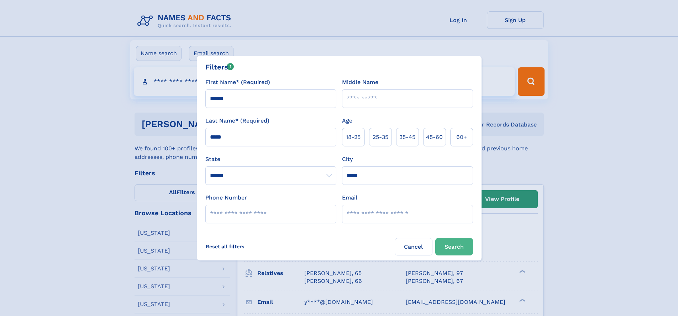 Image resolution: width=678 pixels, height=316 pixels. I want to click on span: 60+, so click(462, 137).